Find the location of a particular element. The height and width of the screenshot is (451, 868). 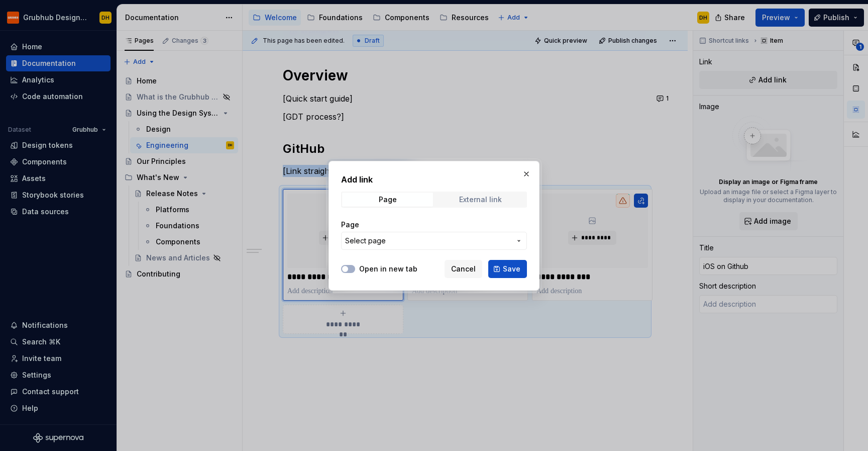

button: Cancel is located at coordinates (463, 269).